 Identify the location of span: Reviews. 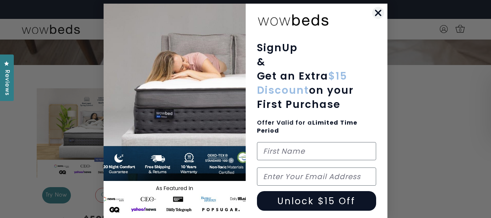
(7, 82).